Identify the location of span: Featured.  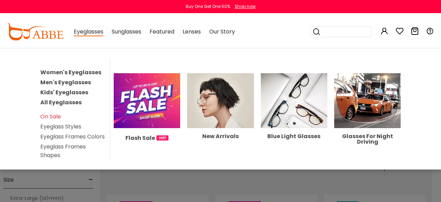
(162, 31).